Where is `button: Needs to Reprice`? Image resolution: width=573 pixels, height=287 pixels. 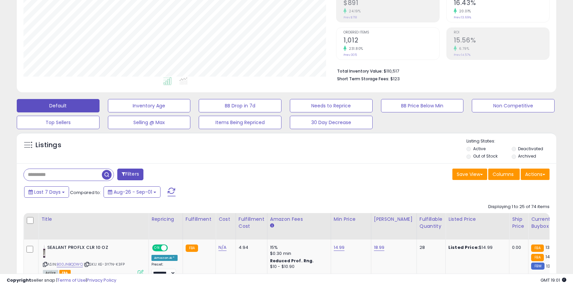 button: Needs to Reprice is located at coordinates (331, 106).